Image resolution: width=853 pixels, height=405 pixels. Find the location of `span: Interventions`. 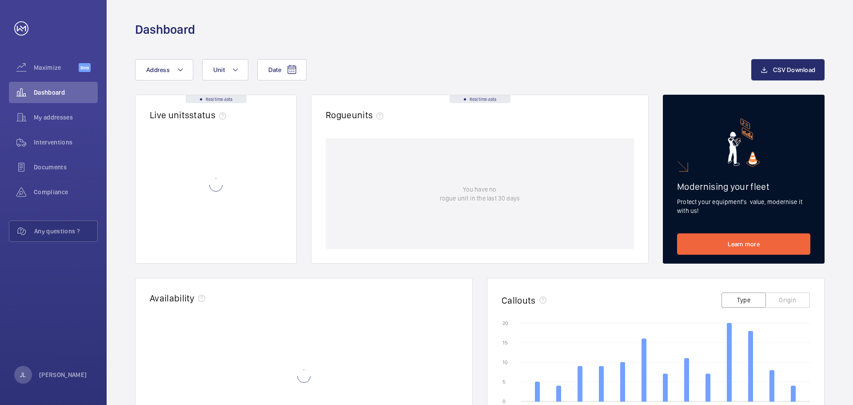

span: Interventions is located at coordinates (66, 142).